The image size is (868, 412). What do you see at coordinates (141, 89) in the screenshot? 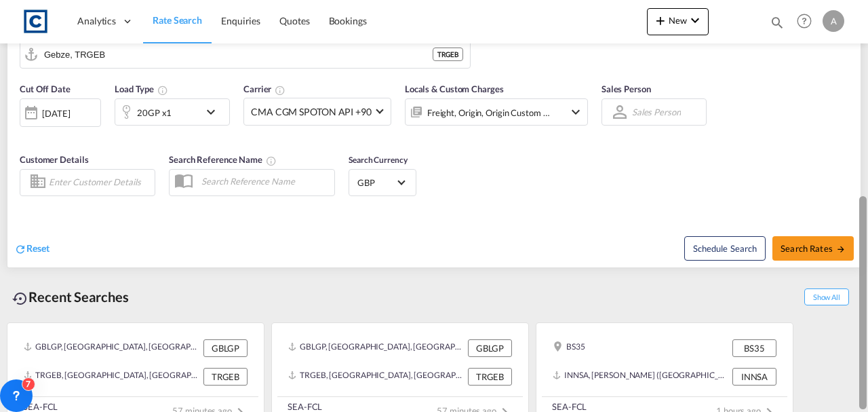
I see `span: Load Type` at bounding box center [141, 89].